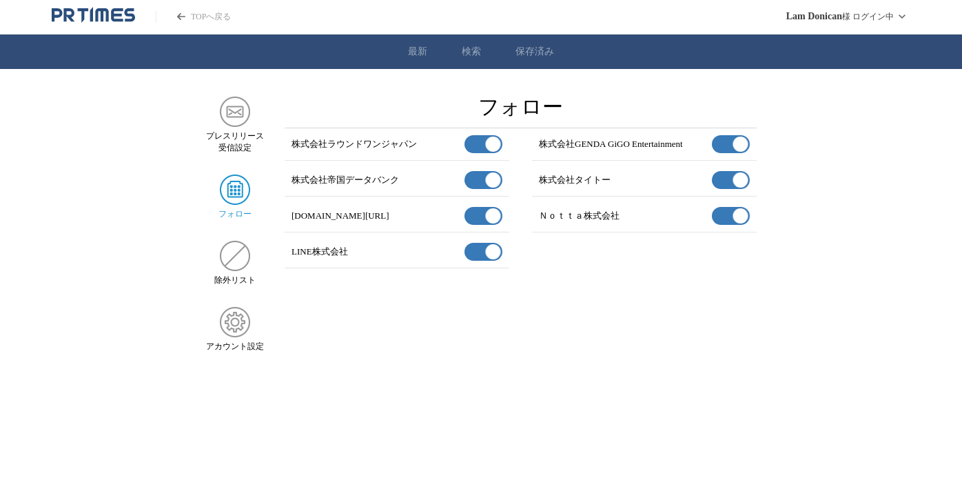 This screenshot has height=496, width=962. What do you see at coordinates (235, 322) in the screenshot?
I see `img: アカウント設定` at bounding box center [235, 322].